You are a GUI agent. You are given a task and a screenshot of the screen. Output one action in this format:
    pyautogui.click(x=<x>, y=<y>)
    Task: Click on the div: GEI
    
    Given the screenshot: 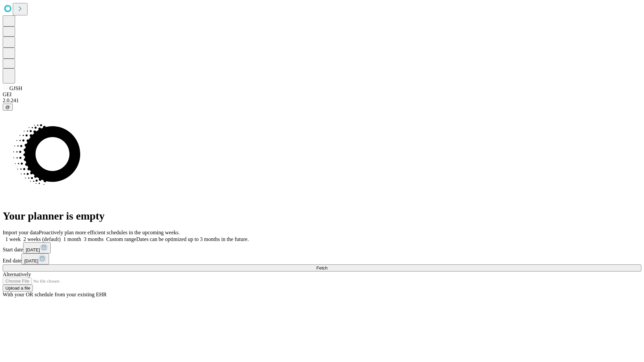 What is the action you would take?
    pyautogui.click(x=322, y=95)
    